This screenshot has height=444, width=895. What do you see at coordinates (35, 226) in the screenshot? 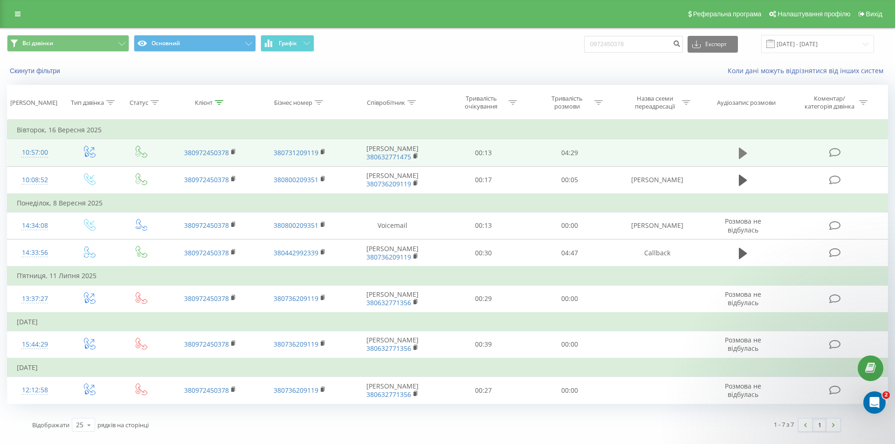
I see `div: 14:34:08` at bounding box center [35, 226].